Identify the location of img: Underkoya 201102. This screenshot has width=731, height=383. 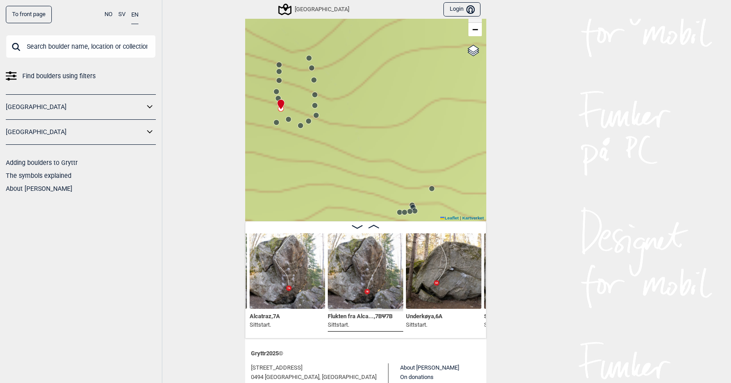
(443, 271).